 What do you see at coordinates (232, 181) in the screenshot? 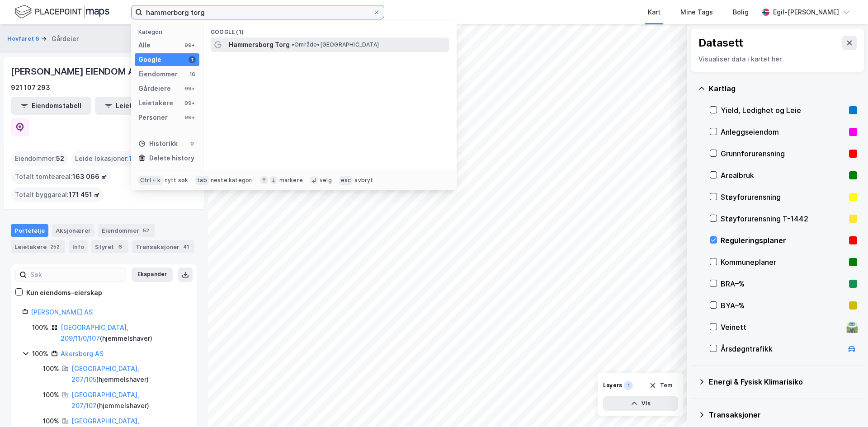
I see `div: neste kategori` at bounding box center [232, 181].